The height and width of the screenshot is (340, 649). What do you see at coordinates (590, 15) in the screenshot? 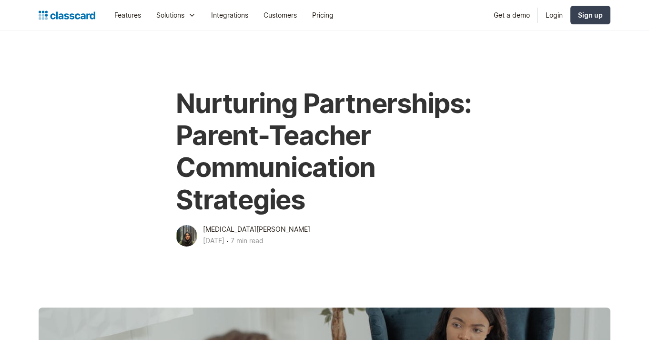
I see `a: Sign up` at bounding box center [590, 15].